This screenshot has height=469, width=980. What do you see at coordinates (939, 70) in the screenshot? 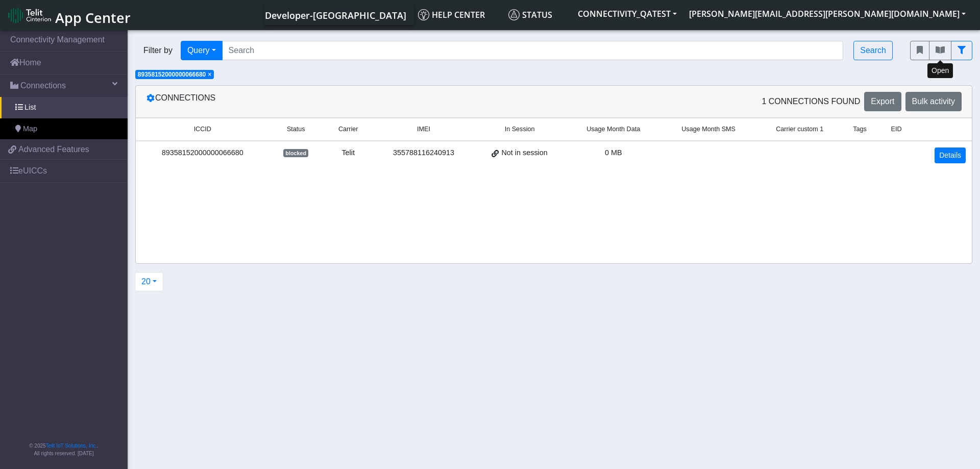
I see `div: Open` at bounding box center [939, 70].